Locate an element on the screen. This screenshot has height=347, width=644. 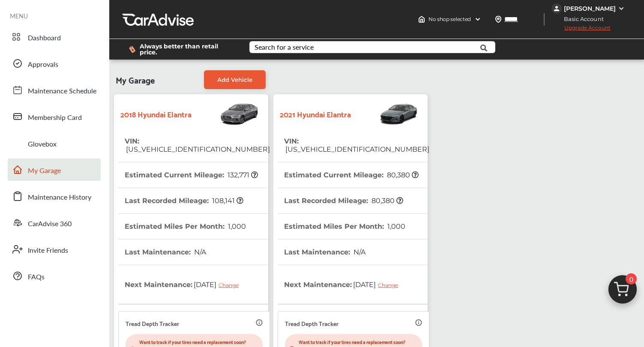
a: CarAdvise 360 is located at coordinates (54, 223).